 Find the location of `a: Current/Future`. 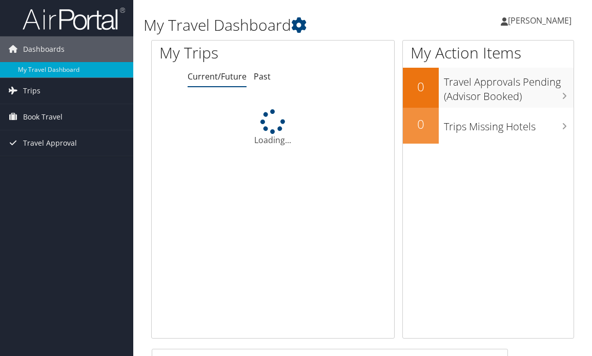

a: Current/Future is located at coordinates (217, 76).